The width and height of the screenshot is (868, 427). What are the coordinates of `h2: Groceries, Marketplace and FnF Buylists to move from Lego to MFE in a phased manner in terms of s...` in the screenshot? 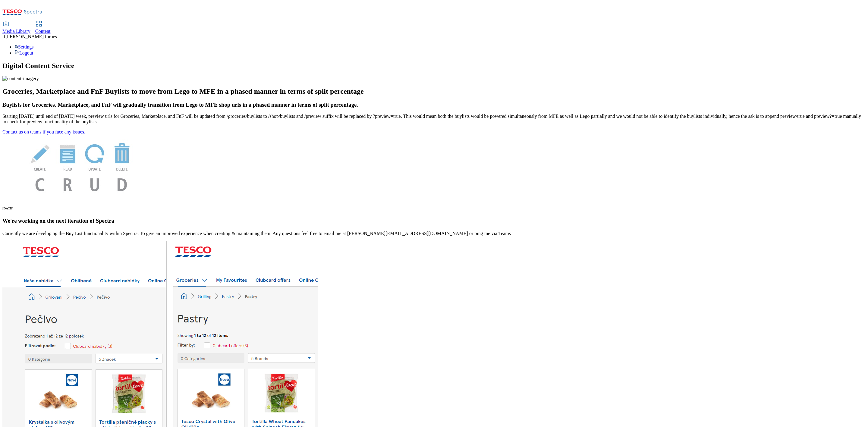 It's located at (434, 92).